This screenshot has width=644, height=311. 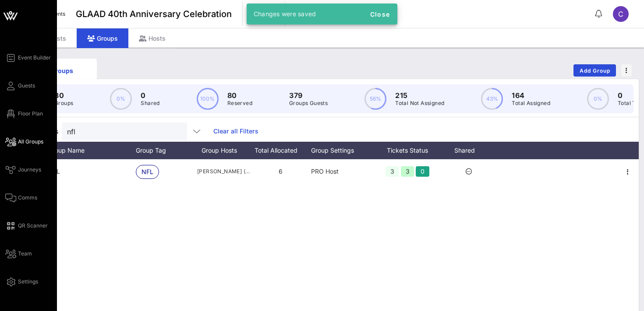 What do you see at coordinates (407, 151) in the screenshot?
I see `div: Tickets Status` at bounding box center [407, 151].